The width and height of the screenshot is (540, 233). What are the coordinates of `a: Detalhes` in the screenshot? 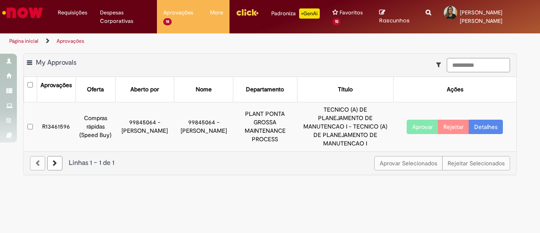 It's located at (486, 127).